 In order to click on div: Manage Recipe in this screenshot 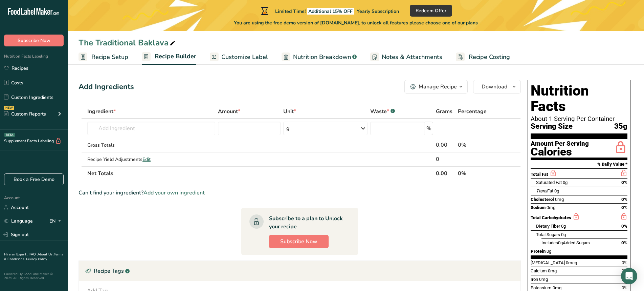, I will do `click(438, 86)`.